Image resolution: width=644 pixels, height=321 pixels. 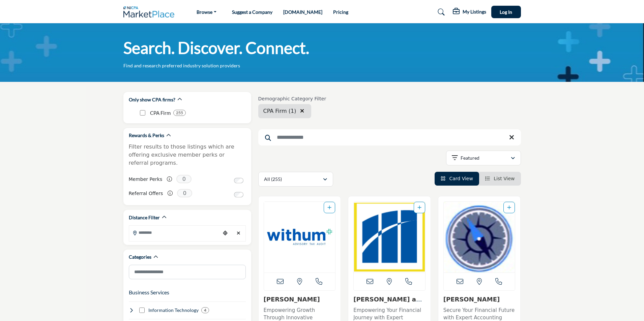 What do you see at coordinates (206, 12) in the screenshot?
I see `a: Browse` at bounding box center [206, 12].